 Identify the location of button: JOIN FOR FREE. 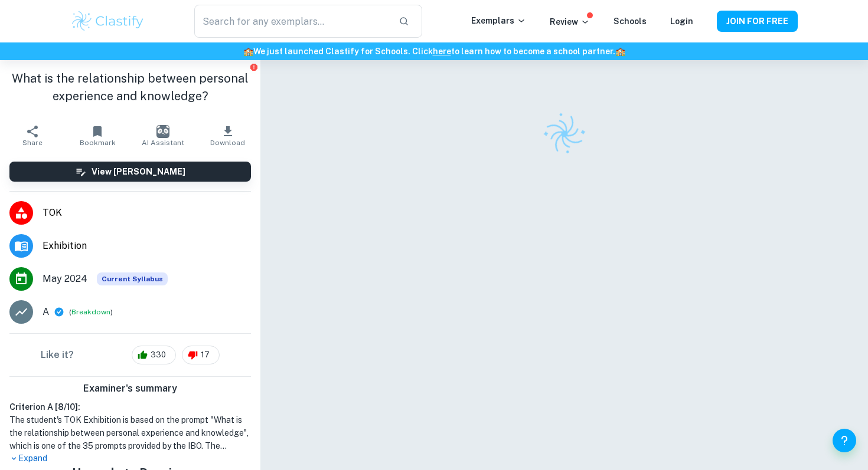
(756, 22).